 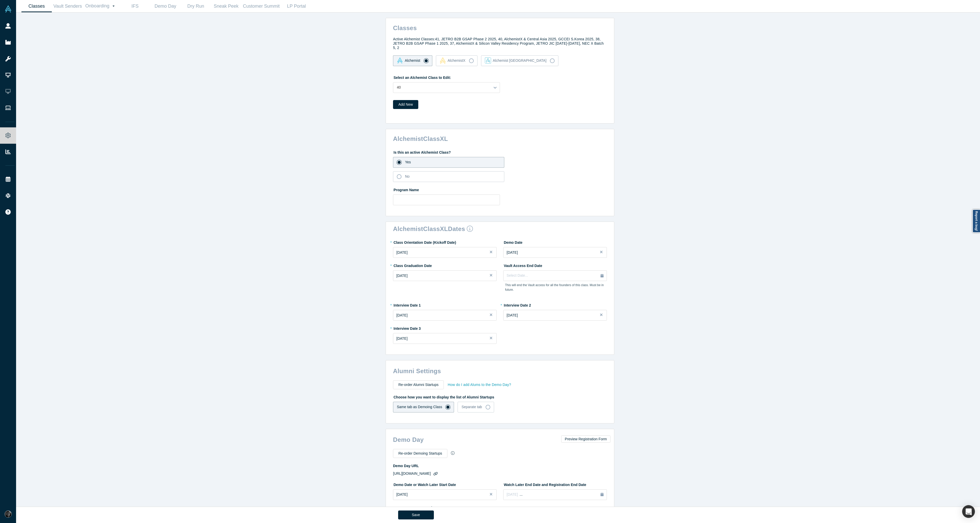 I want to click on img: Alchemist Vault Logo, so click(x=8, y=9).